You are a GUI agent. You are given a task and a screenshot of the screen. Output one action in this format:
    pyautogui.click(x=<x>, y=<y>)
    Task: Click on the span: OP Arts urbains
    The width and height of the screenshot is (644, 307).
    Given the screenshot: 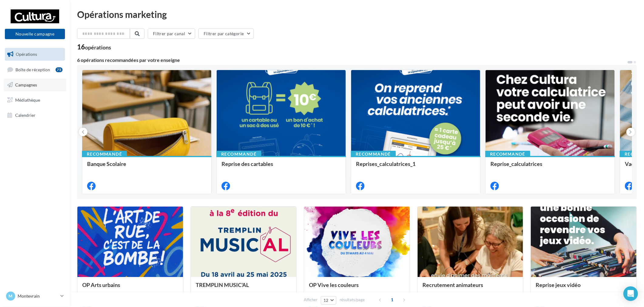 What is the action you would take?
    pyautogui.click(x=101, y=285)
    